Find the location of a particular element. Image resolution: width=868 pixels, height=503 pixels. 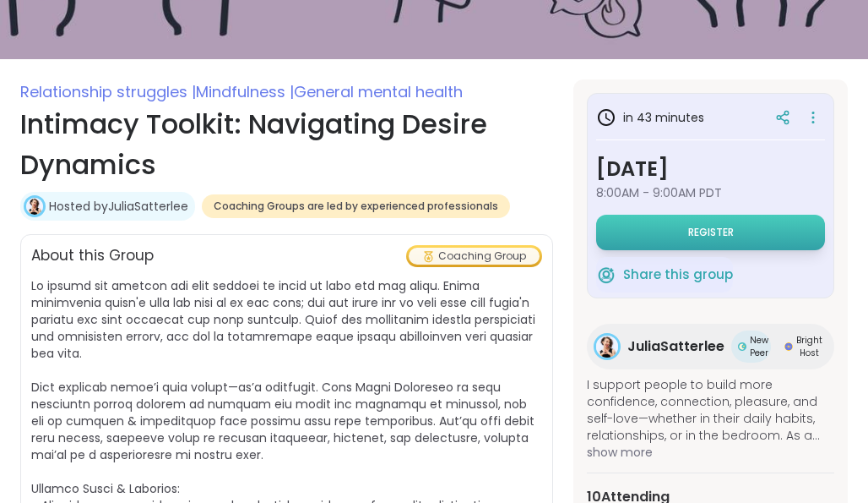

span: Mindfulness | is located at coordinates (245, 92).